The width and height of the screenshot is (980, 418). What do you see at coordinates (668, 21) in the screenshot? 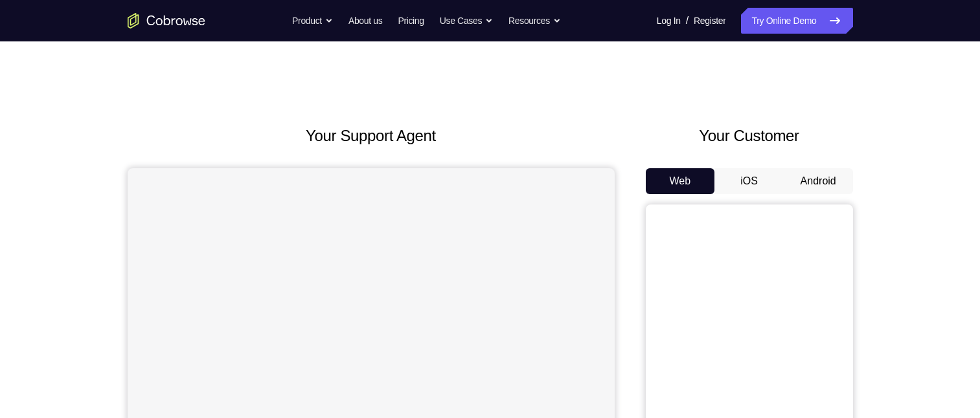
I see `a: Log In` at bounding box center [668, 21].